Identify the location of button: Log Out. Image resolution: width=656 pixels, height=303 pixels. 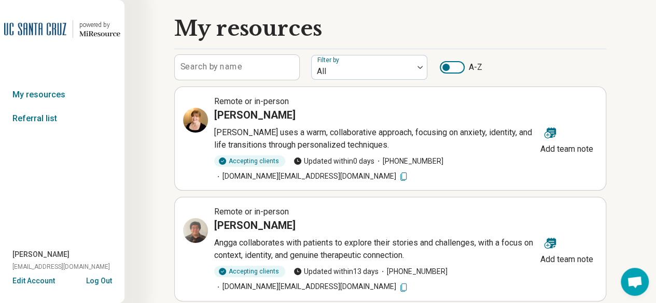
(99, 280).